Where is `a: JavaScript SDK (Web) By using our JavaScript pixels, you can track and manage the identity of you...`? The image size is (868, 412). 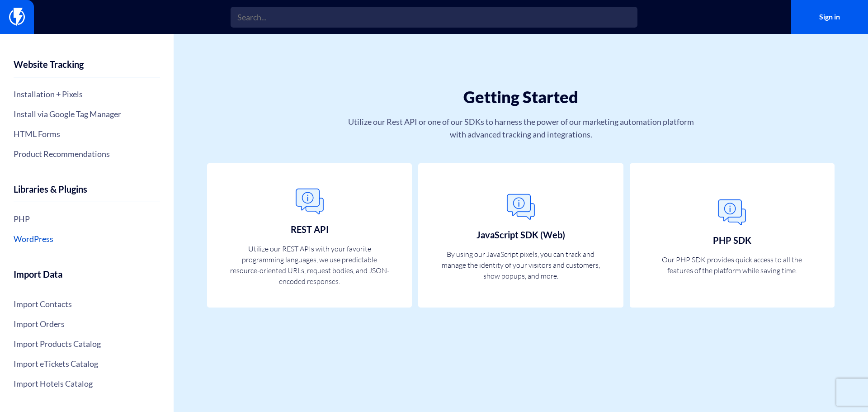
a: JavaScript SDK (Web) By using our JavaScript pixels, you can track and manage the identity of you... is located at coordinates (520, 235).